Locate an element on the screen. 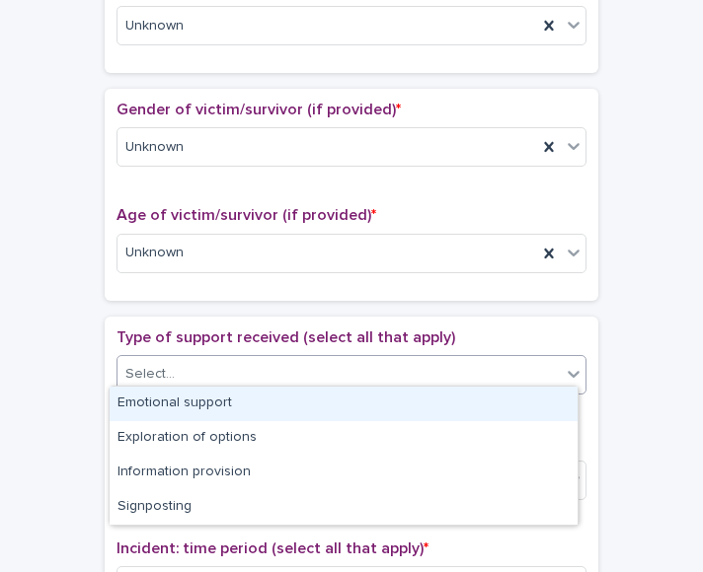  div: Exploration of options is located at coordinates (343, 438).